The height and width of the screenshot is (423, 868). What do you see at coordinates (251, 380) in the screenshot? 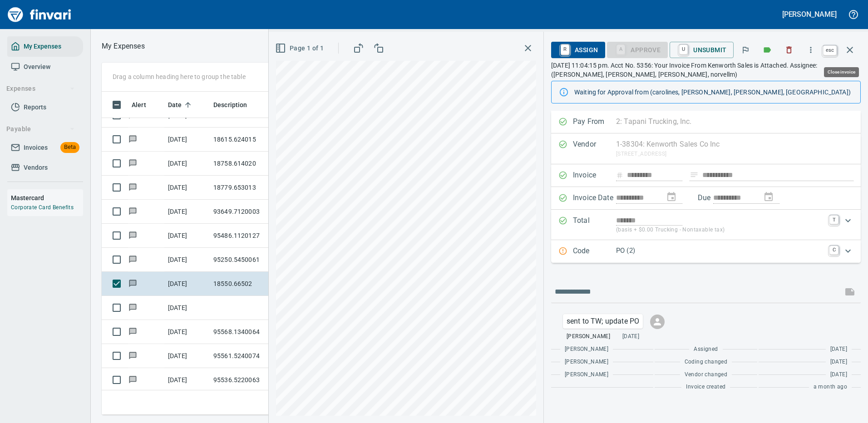
I see `td: 95536.5220063` at bounding box center [251, 380].